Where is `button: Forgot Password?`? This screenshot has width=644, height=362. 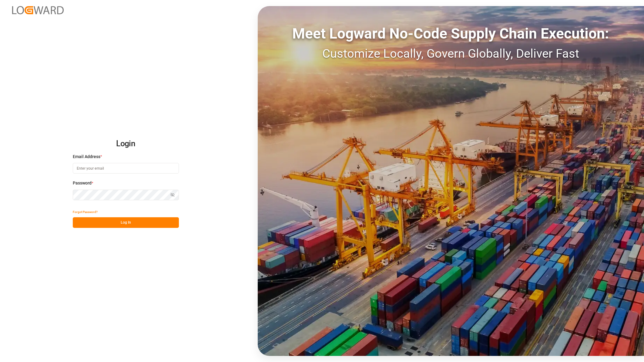 button: Forgot Password? is located at coordinates (85, 212).